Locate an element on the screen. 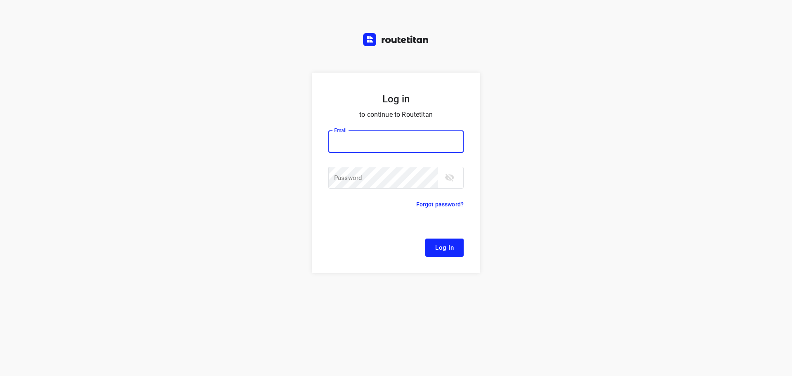 The width and height of the screenshot is (792, 376). button: toggle password visibility is located at coordinates (450, 177).